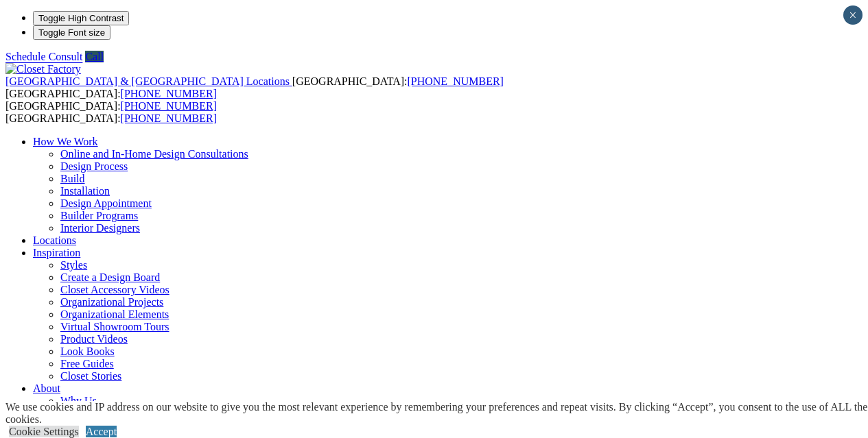 This screenshot has height=438, width=868. I want to click on a: About, so click(47, 388).